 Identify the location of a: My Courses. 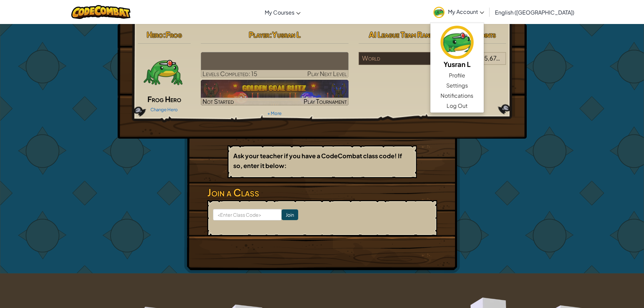
(283, 12).